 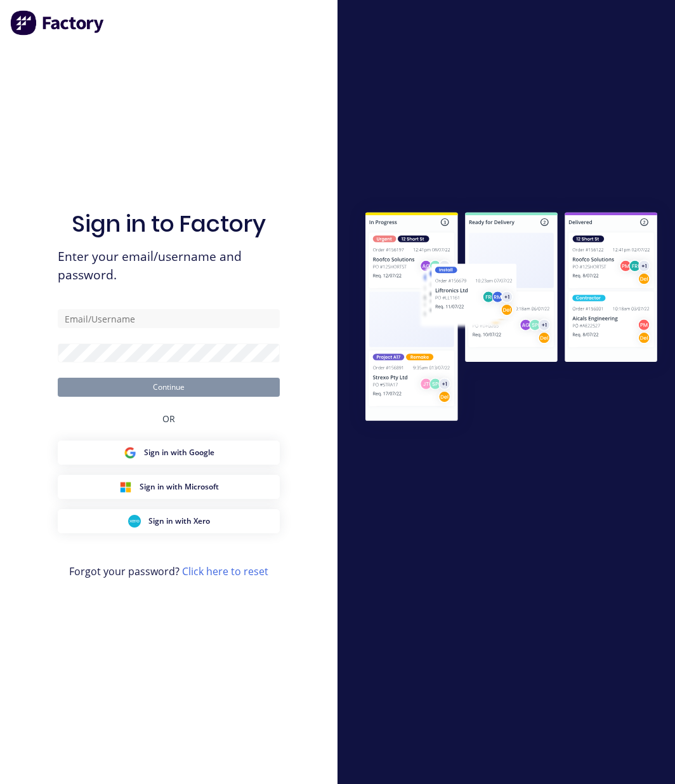 I want to click on a: Click here to reset, so click(x=225, y=571).